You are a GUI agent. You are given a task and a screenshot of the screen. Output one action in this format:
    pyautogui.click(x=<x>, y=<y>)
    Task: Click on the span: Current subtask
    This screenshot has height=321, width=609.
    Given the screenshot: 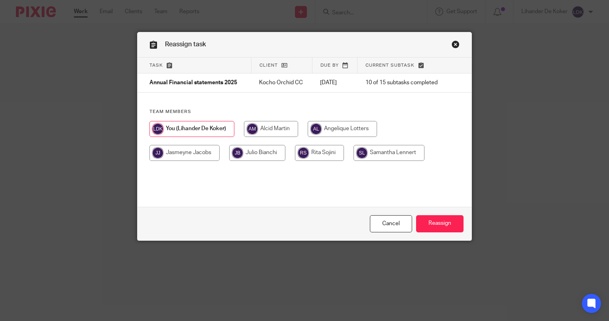 What is the action you would take?
    pyautogui.click(x=390, y=65)
    